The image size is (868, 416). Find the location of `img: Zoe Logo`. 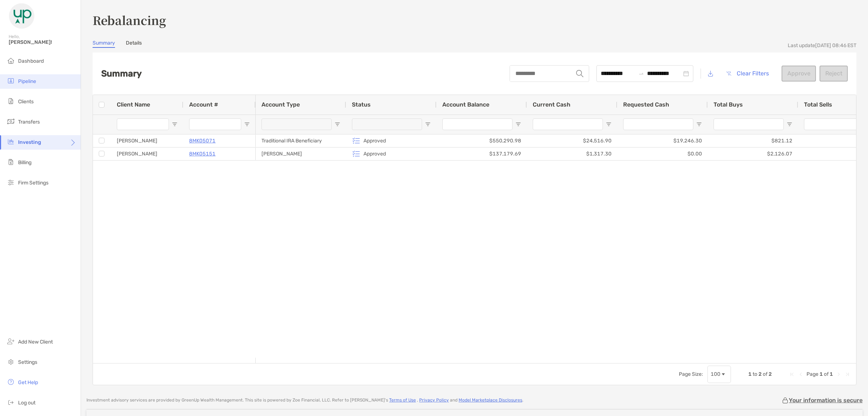

img: Zoe Logo is located at coordinates (22, 16).